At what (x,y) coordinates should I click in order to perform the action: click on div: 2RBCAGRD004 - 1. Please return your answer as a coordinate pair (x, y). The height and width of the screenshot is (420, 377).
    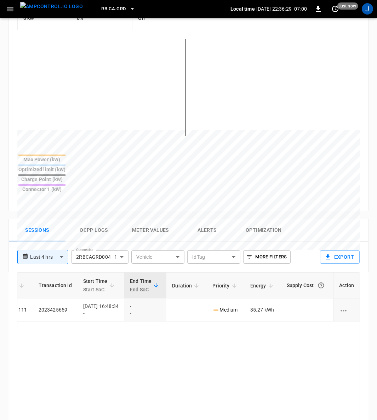
    Looking at the image, I should click on (100, 257).